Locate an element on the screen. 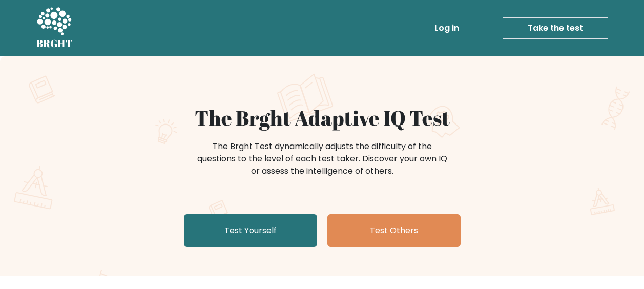 This screenshot has width=644, height=289. a: Take the test is located at coordinates (556, 28).